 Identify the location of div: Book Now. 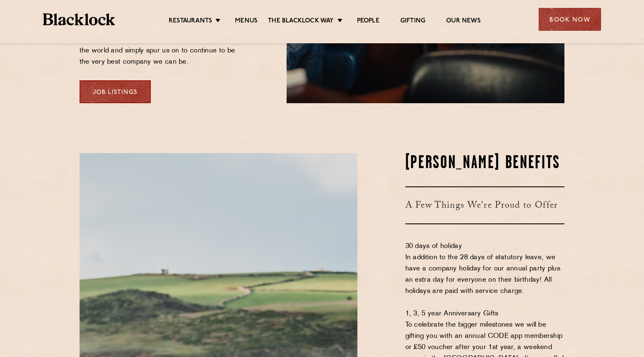
(570, 19).